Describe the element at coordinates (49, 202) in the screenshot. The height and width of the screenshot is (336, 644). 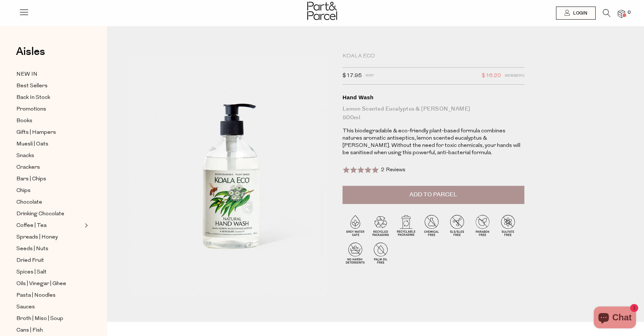
I see `a: Chocolate` at that location.